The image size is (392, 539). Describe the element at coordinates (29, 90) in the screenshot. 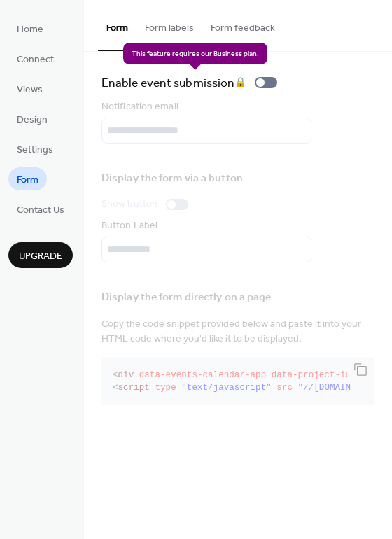

I see `span: Views` at that location.